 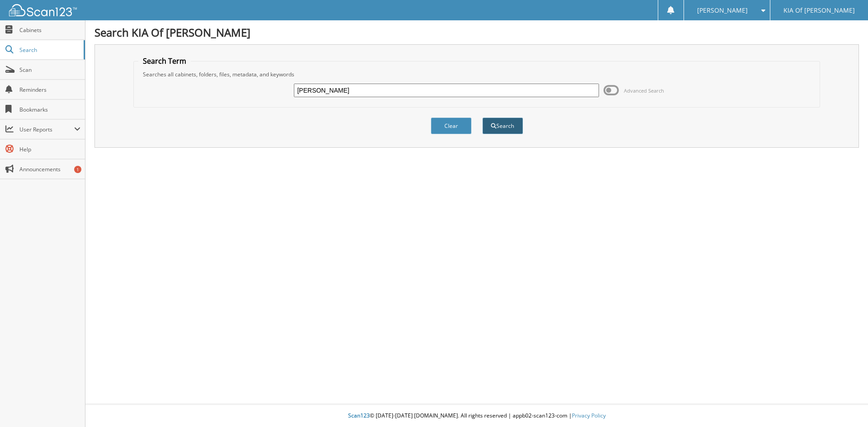 I want to click on img: scan123-logo-white.svg, so click(x=43, y=10).